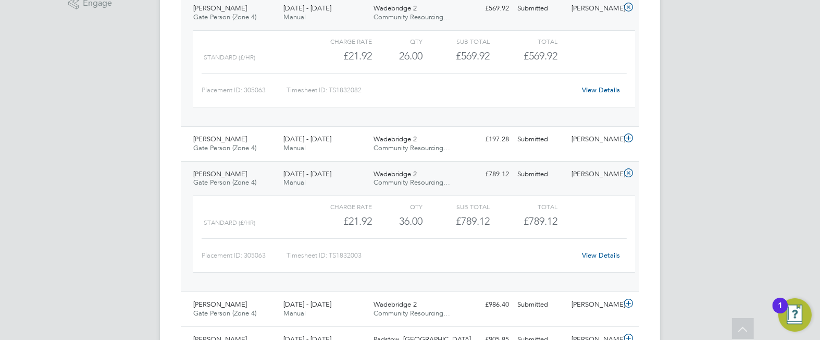 This screenshot has width=820, height=340. Describe the element at coordinates (540, 221) in the screenshot. I see `span: £789.12` at that location.